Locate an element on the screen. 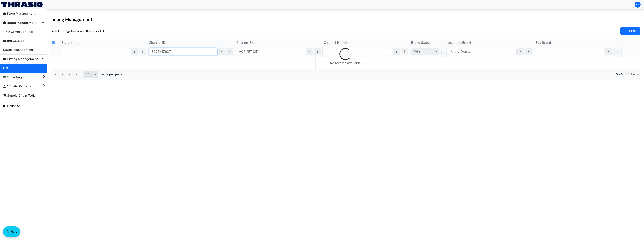  span: Listing Management is located at coordinates (20, 59).